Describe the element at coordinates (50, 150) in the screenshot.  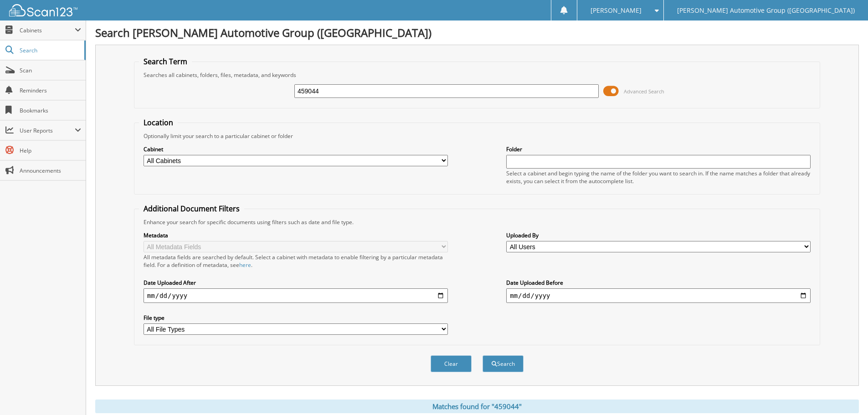
I see `span: Help` at that location.